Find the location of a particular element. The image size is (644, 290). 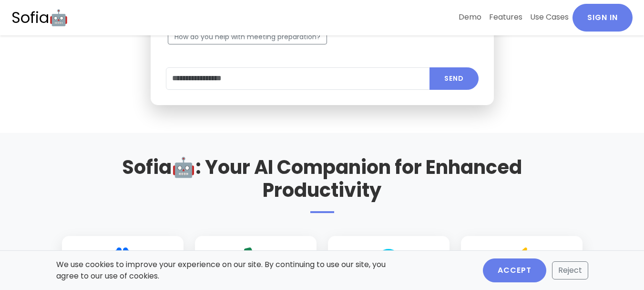

h2: Sofia🤖: Your AI Companion for Enhanced Productivity is located at coordinates (322, 184).